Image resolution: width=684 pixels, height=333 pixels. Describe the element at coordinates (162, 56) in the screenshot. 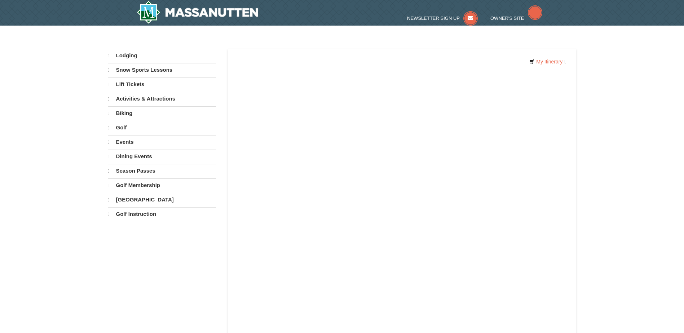

I see `a: Lodging` at that location.